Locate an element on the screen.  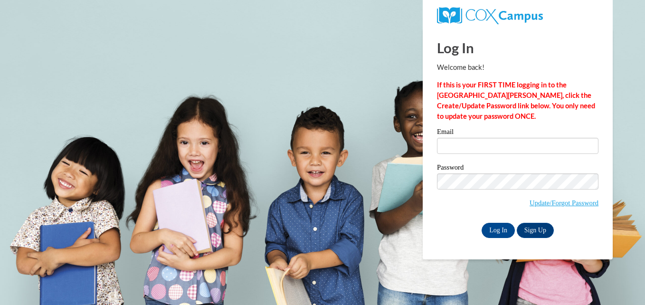
a: Sign Up is located at coordinates (535, 230).